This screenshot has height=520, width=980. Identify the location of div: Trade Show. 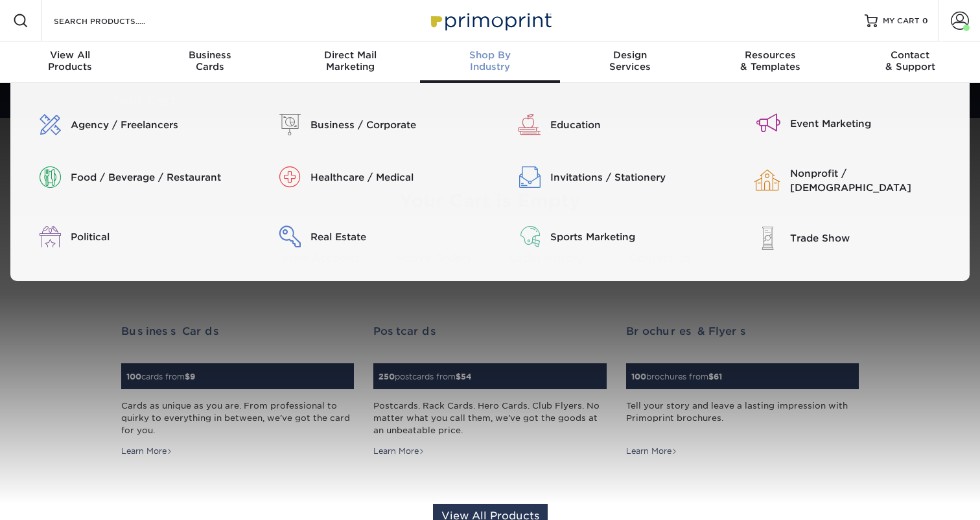
(875, 239).